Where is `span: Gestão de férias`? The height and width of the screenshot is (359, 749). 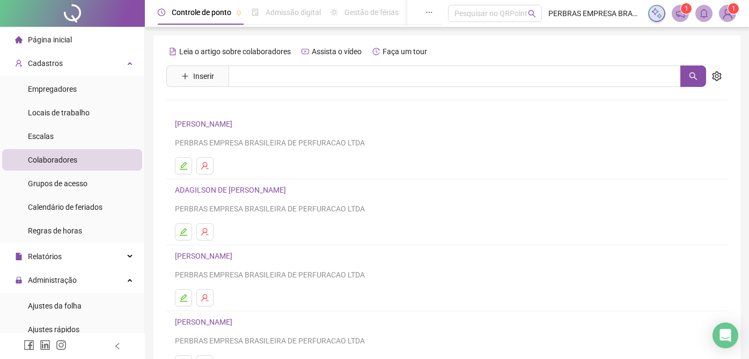 span: Gestão de férias is located at coordinates (371, 12).